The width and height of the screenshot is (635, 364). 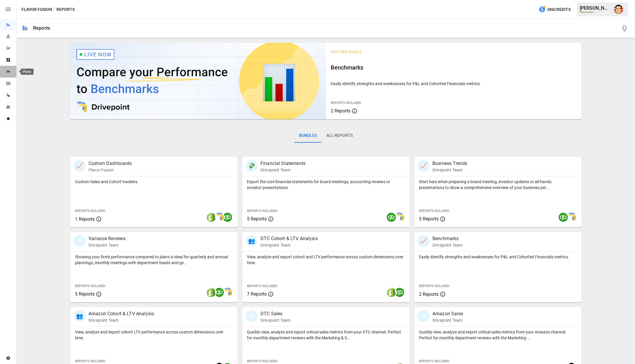 I want to click on p: Business Trends, so click(x=450, y=164).